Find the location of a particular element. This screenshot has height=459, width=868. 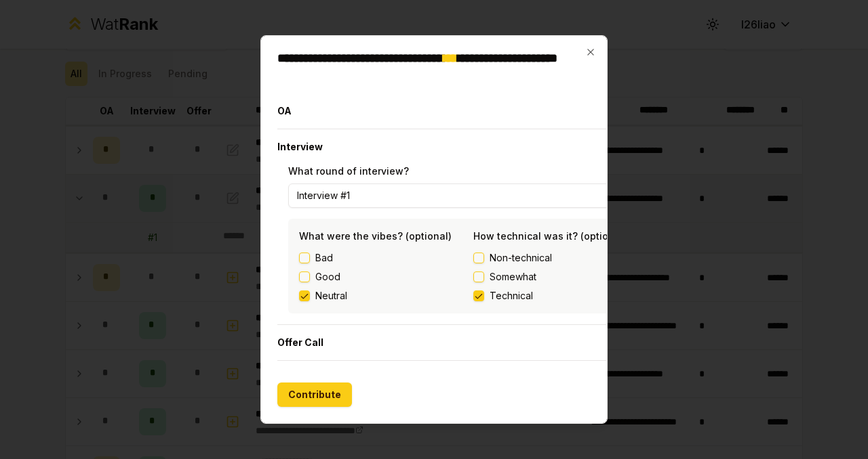

button: Technical is located at coordinates (479, 296).